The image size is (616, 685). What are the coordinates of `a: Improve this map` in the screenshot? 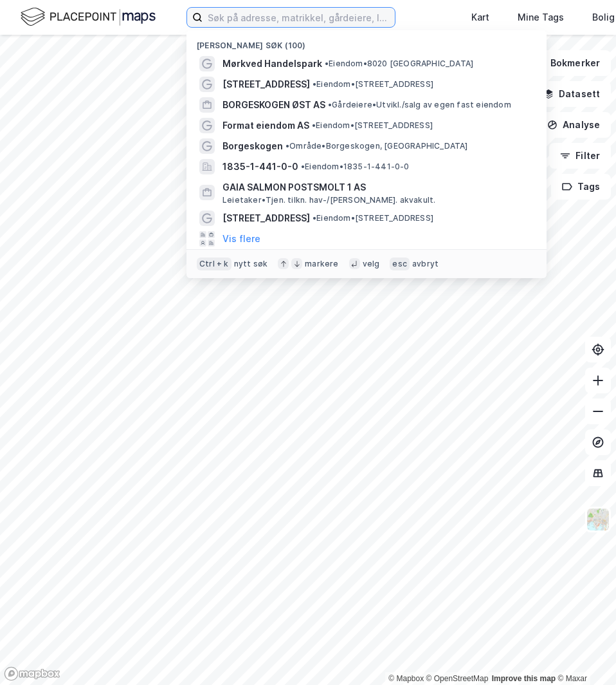 It's located at (523, 678).